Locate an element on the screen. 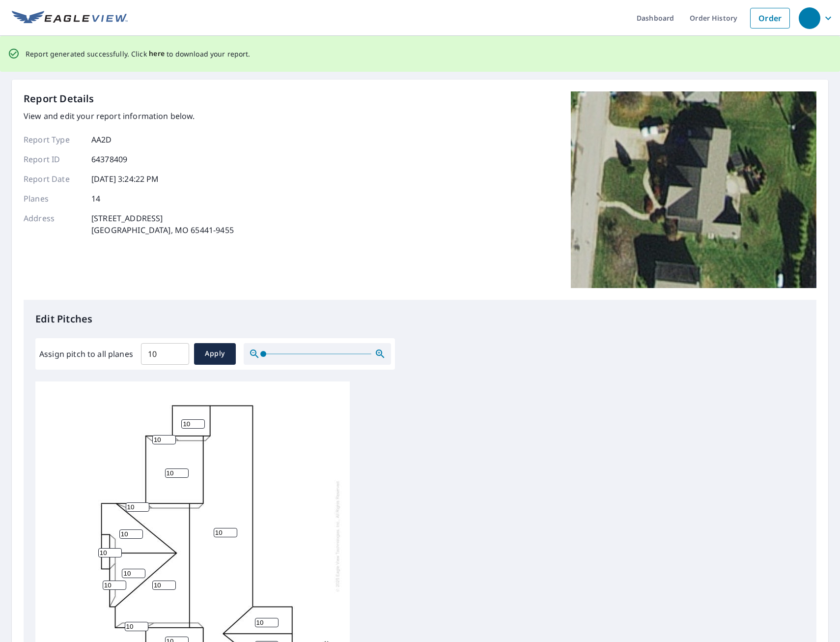 The image size is (840, 642). label: Assign pitch to all planes is located at coordinates (86, 353).